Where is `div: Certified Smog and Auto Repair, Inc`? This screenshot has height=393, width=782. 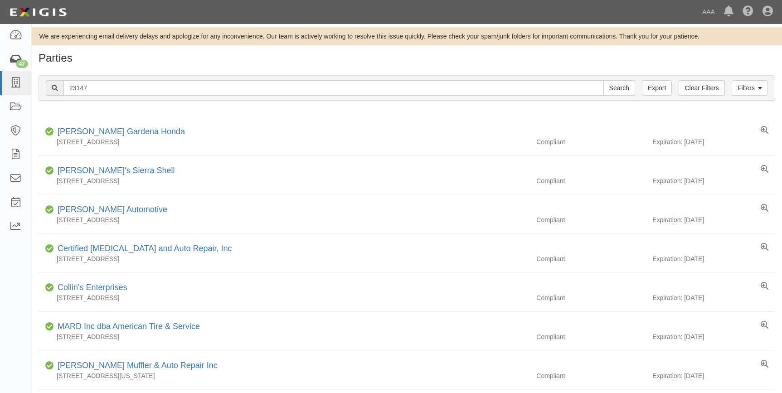 div: Certified Smog and Auto Repair, Inc is located at coordinates (143, 249).